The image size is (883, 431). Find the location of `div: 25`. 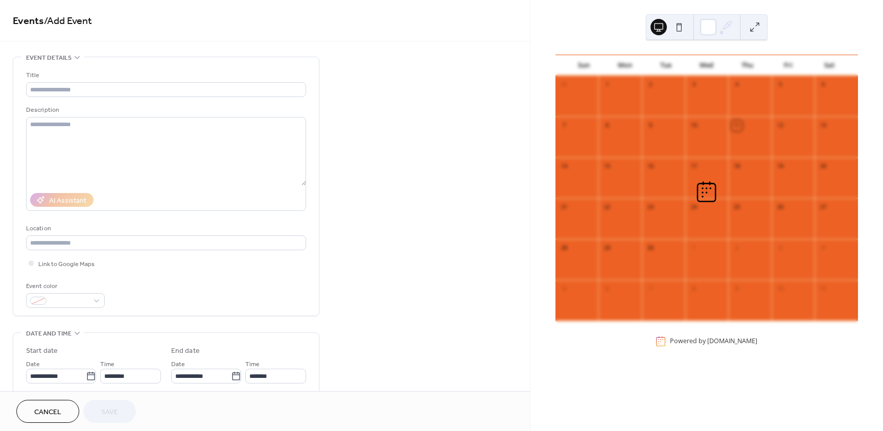

div: 25 is located at coordinates (736, 207).